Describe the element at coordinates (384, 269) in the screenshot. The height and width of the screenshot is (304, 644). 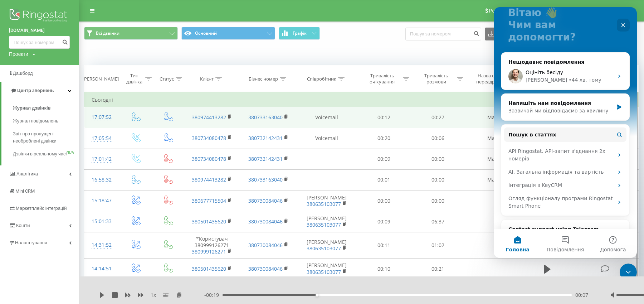
I see `td: 00:10` at that location.